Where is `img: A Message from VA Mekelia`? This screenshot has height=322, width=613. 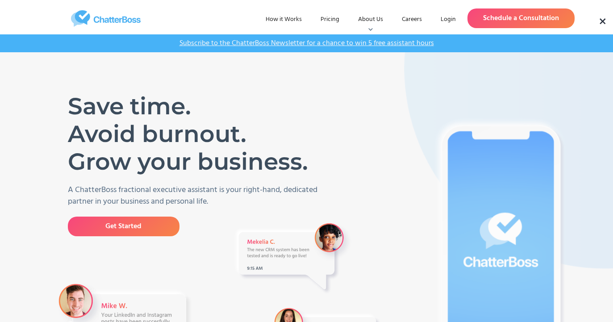
img: A Message from VA Mekelia is located at coordinates (293, 258).